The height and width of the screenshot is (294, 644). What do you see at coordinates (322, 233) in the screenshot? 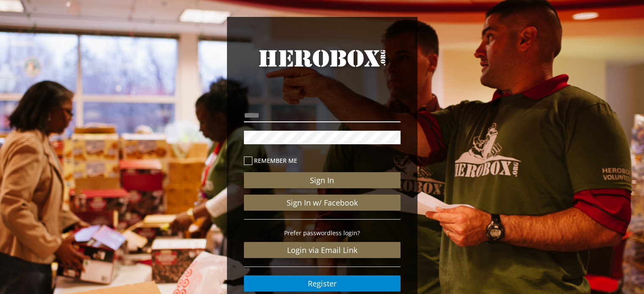
I see `p: Prefer passwordless login?` at bounding box center [322, 233].